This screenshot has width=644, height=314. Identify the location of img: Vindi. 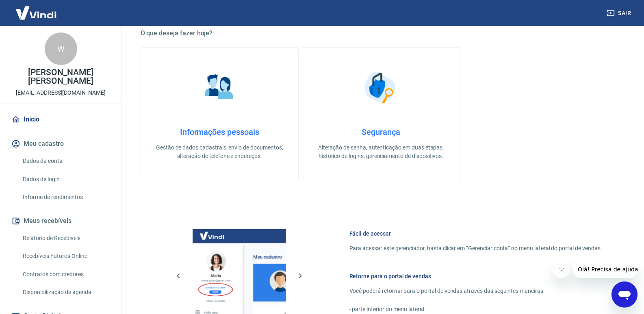
(36, 12).